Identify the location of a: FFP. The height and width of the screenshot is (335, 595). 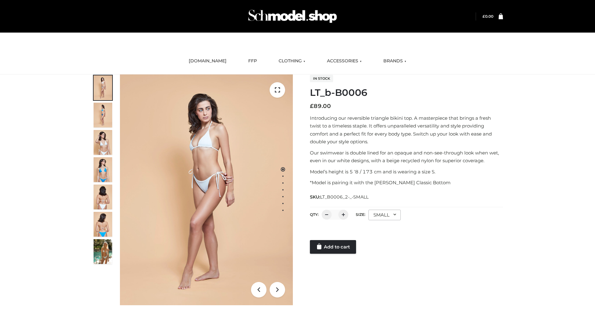
(253, 61).